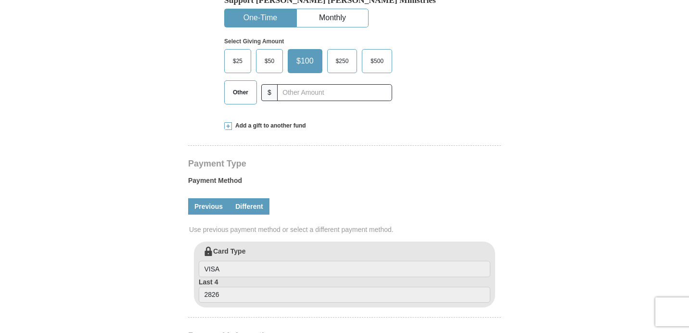 This screenshot has width=689, height=333. What do you see at coordinates (345, 183) in the screenshot?
I see `label: Payment Method` at bounding box center [345, 183].